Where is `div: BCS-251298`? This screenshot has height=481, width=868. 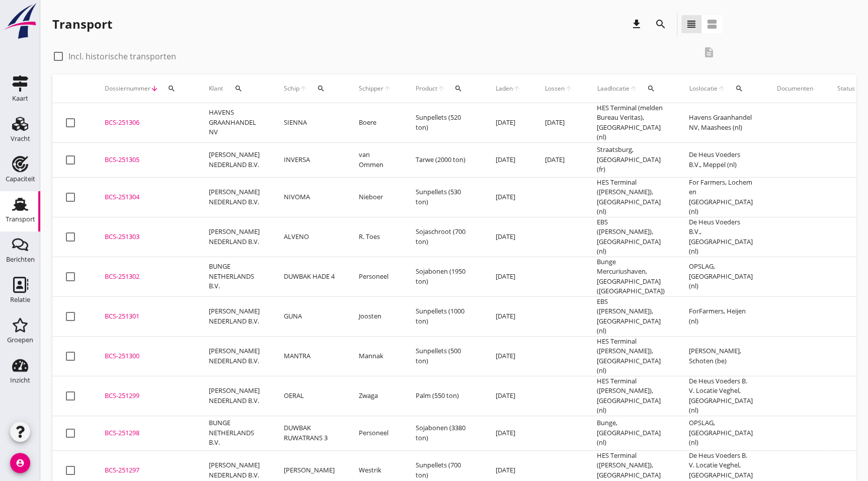
div: BCS-251298 is located at coordinates (144, 432).